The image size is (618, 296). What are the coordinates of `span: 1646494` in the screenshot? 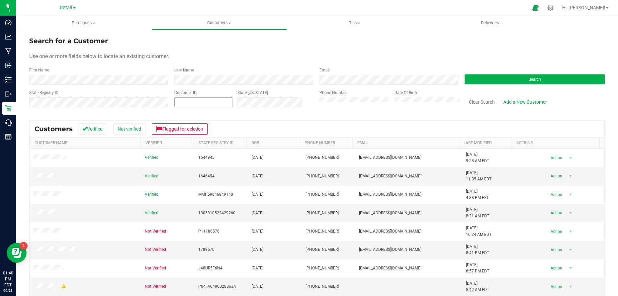 It's located at (206, 176).